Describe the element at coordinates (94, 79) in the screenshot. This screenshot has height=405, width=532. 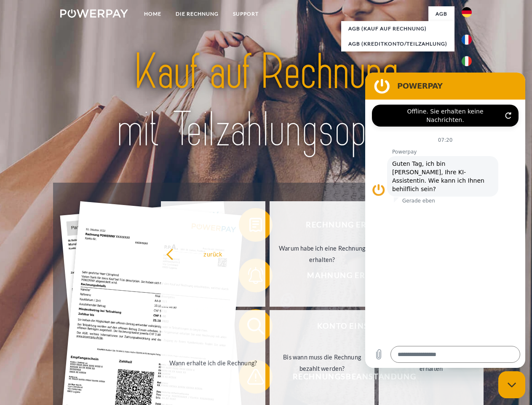
I see `p: Powerpay` at that location.